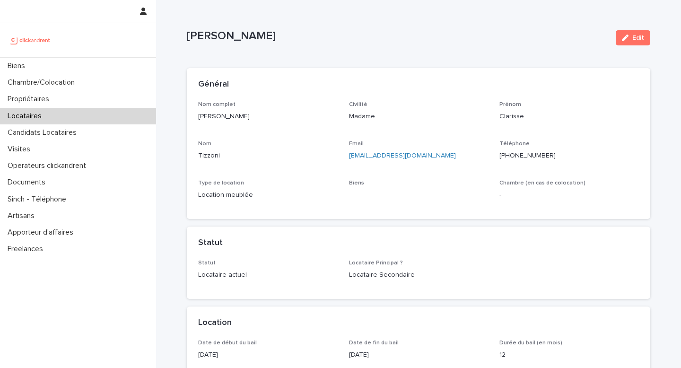  I want to click on p: Tizzoni, so click(268, 156).